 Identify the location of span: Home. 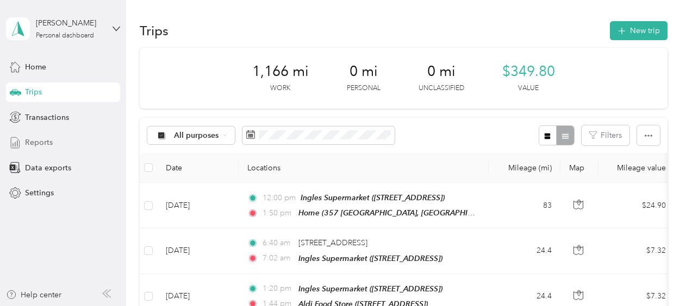
(35, 67).